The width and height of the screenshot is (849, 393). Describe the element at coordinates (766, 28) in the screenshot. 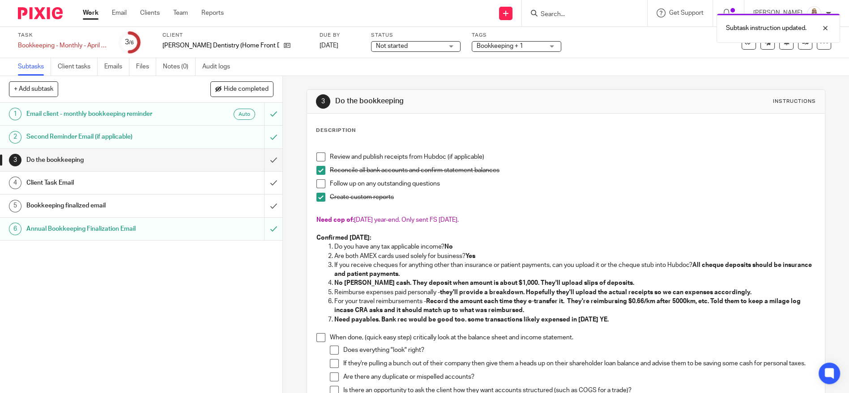

I see `p: Subtask instruction updated.` at that location.